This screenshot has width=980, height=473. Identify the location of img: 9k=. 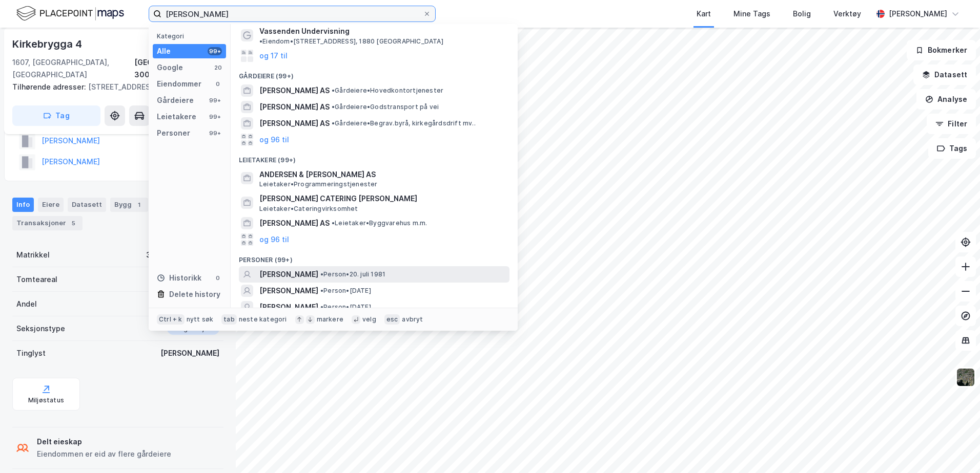
(966, 377).